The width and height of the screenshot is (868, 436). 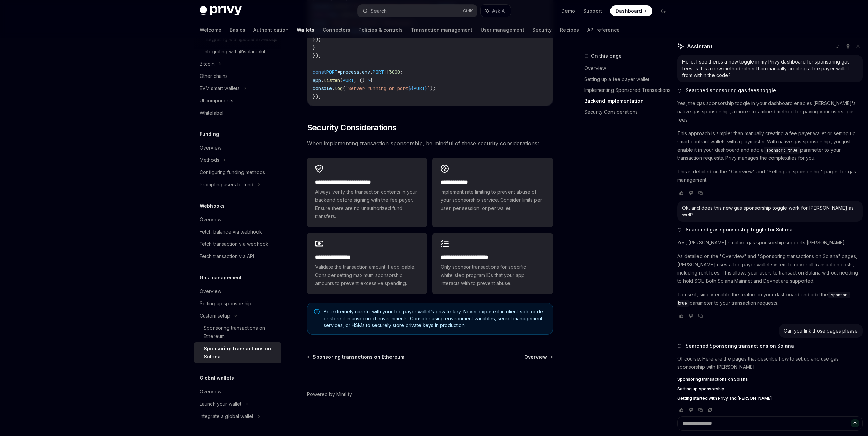 What do you see at coordinates (317, 80) in the screenshot?
I see `span: app` at bounding box center [317, 80].